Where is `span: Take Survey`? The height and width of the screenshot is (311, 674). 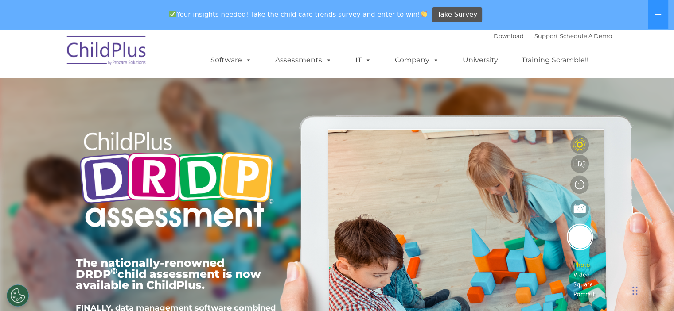 span: Take Survey is located at coordinates (457, 15).